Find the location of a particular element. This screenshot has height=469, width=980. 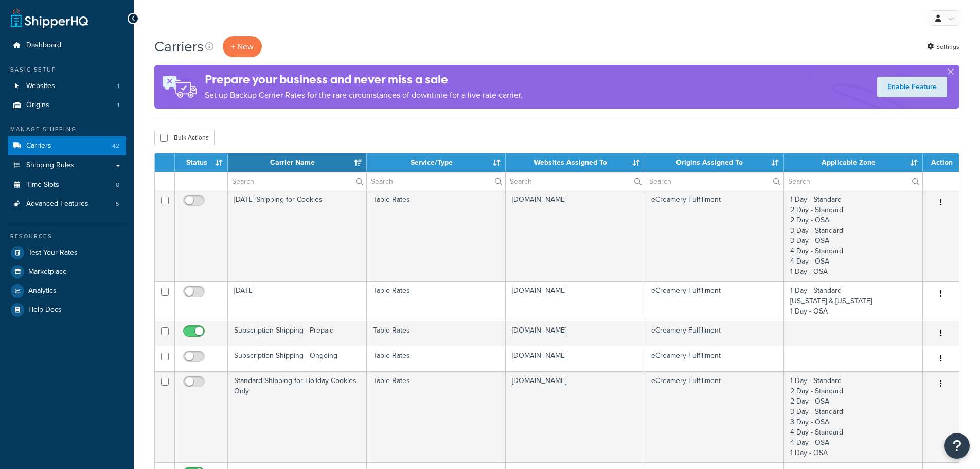

span: Carriers is located at coordinates (39, 145).